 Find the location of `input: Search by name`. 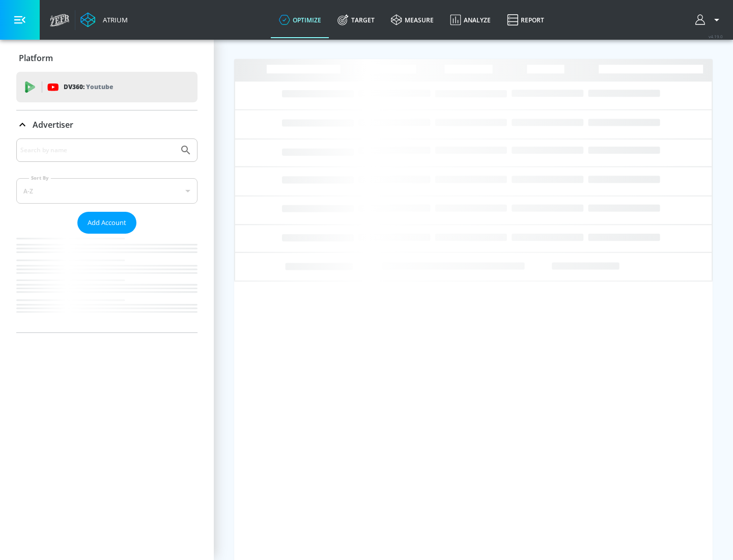

input: Search by name is located at coordinates (97, 150).